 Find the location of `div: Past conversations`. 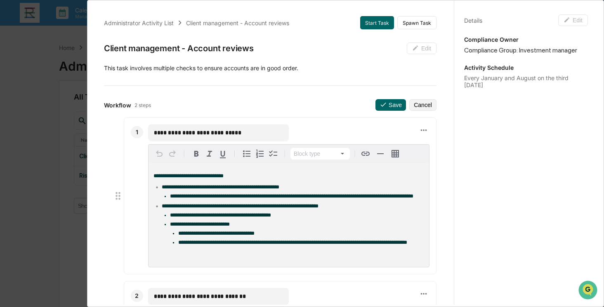

div: Past conversations is located at coordinates (32, 94).